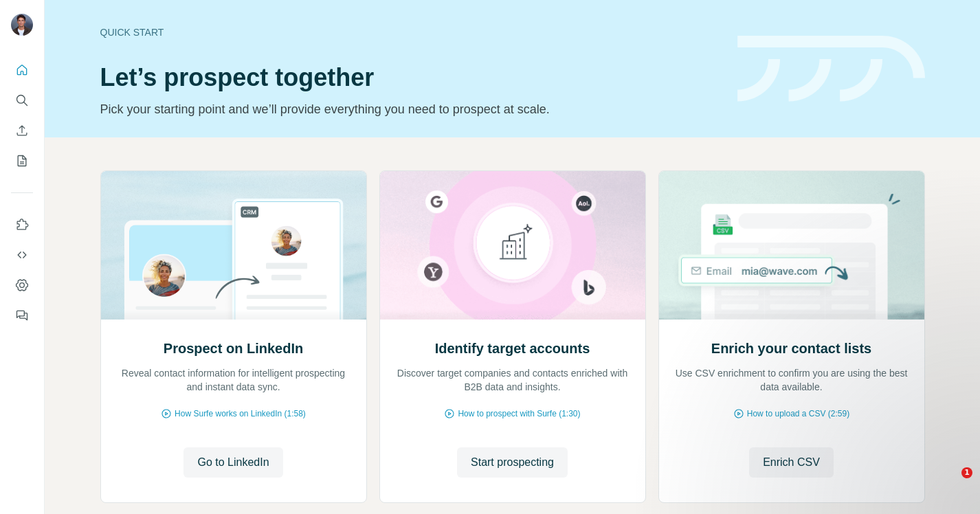 Image resolution: width=980 pixels, height=514 pixels. Describe the element at coordinates (513, 348) in the screenshot. I see `h2: Identify target accounts` at that location.